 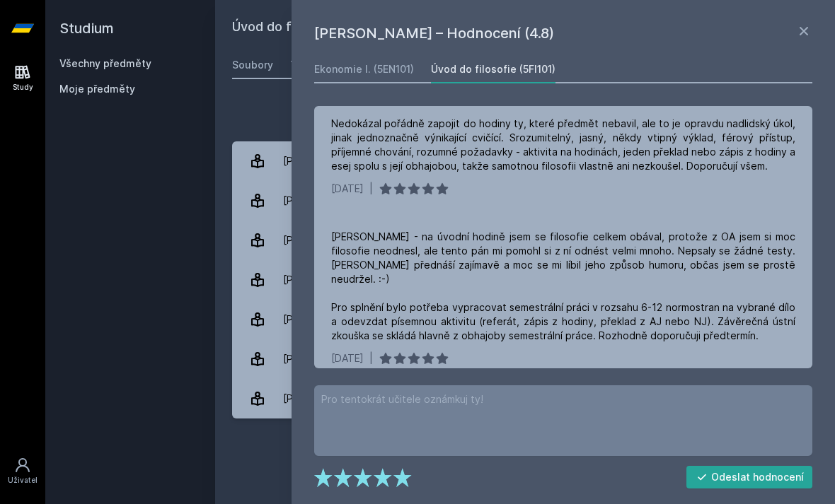 I want to click on span: Moje předměty, so click(x=97, y=89).